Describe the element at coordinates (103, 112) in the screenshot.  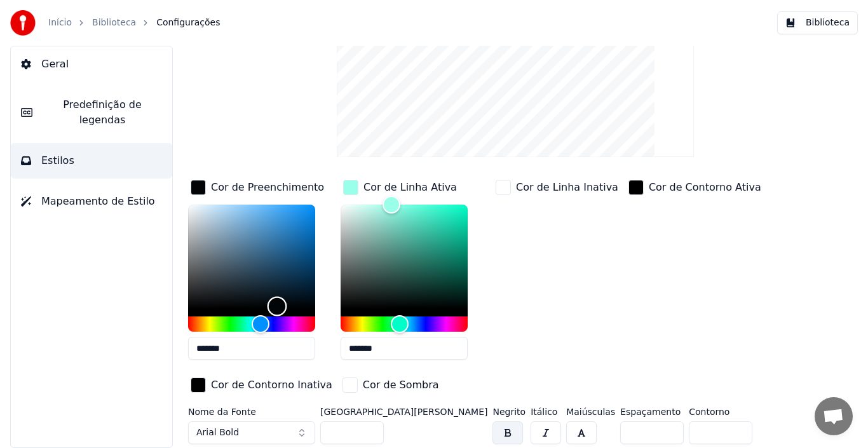
I see `span: Predefinição de legendas` at that location.